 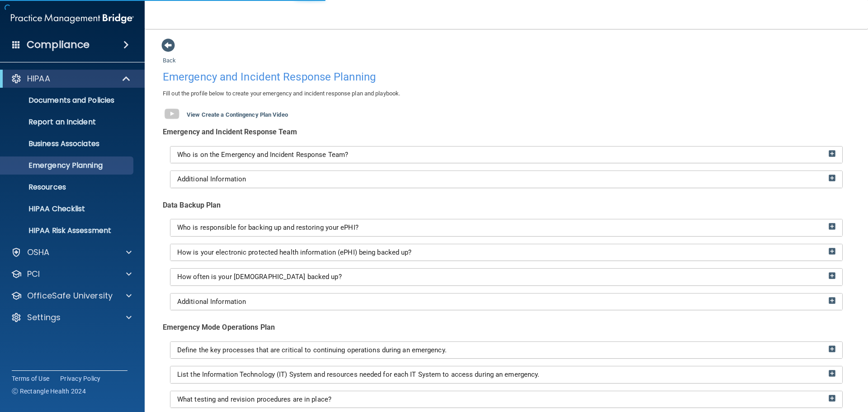 I want to click on p: Emergency Planning, so click(x=67, y=166).